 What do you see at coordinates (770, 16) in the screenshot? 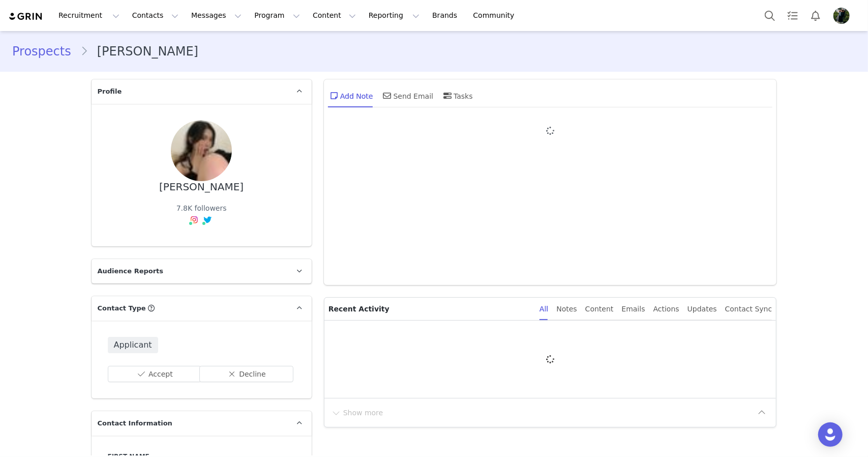
I see `button: Search` at bounding box center [770, 16].